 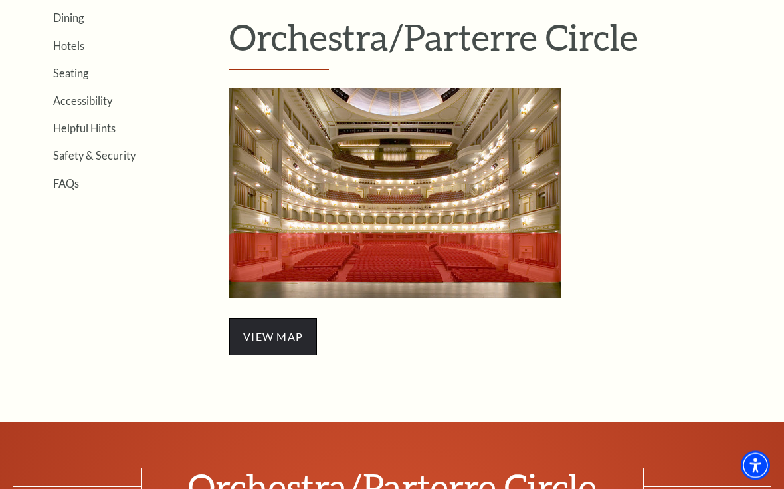 What do you see at coordinates (273, 337) in the screenshot?
I see `span: view map` at bounding box center [273, 337].